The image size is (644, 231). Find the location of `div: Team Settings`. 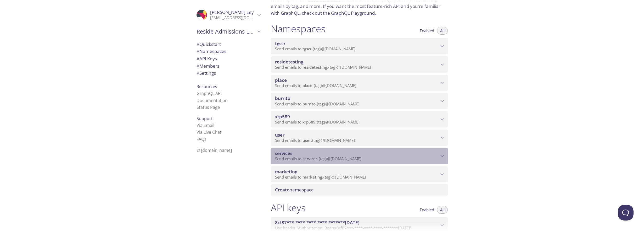

div: Team Settings is located at coordinates (228, 73).